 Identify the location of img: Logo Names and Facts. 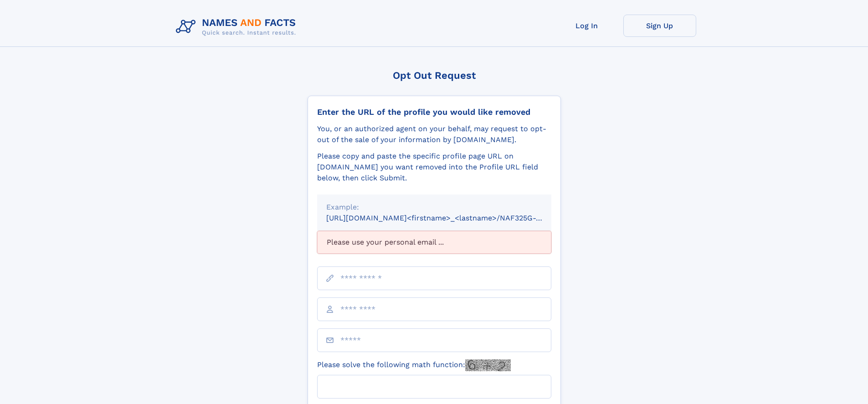
(238, 27).